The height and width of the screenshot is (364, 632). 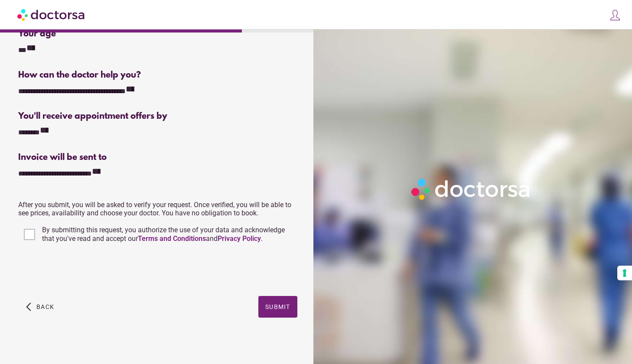 What do you see at coordinates (163, 234) in the screenshot?
I see `span: By submitting this request, you authorize the use of your data and acknowledge that you've read a...` at bounding box center [163, 234].